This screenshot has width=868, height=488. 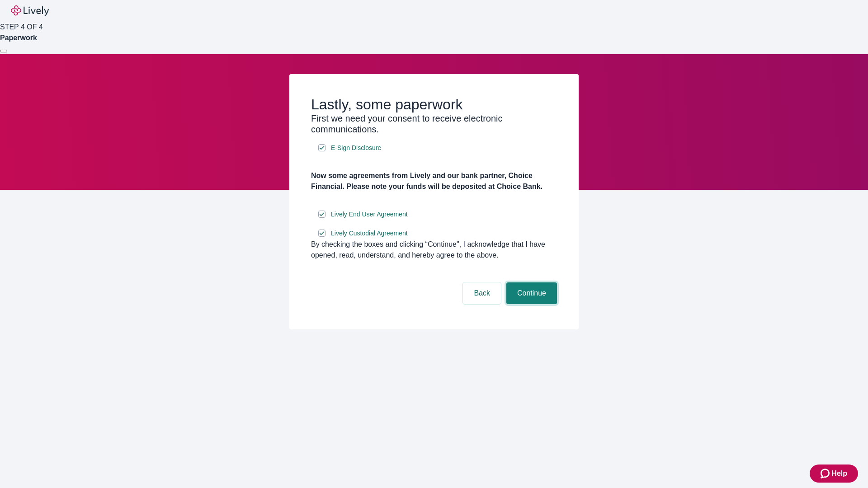 I want to click on h3: First we need your consent to receive electronic communications., so click(x=434, y=124).